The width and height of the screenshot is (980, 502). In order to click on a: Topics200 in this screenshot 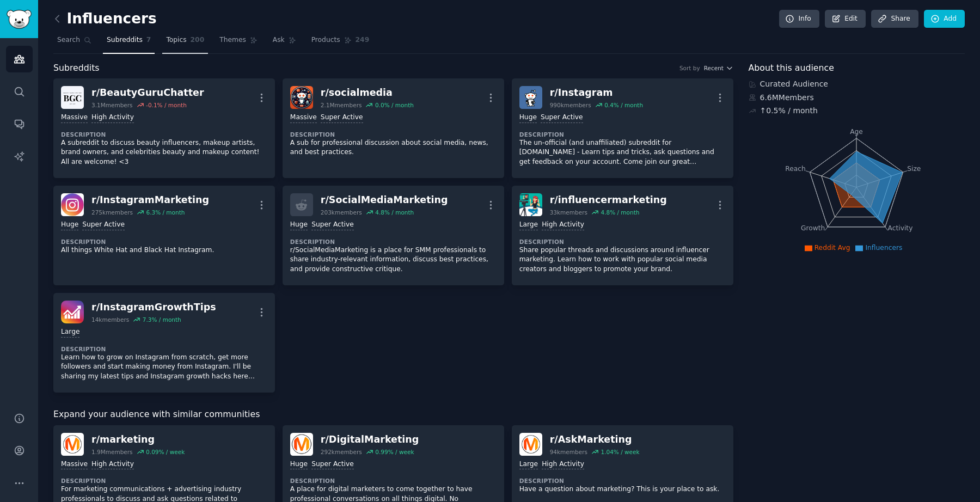, I will do `click(185, 42)`.